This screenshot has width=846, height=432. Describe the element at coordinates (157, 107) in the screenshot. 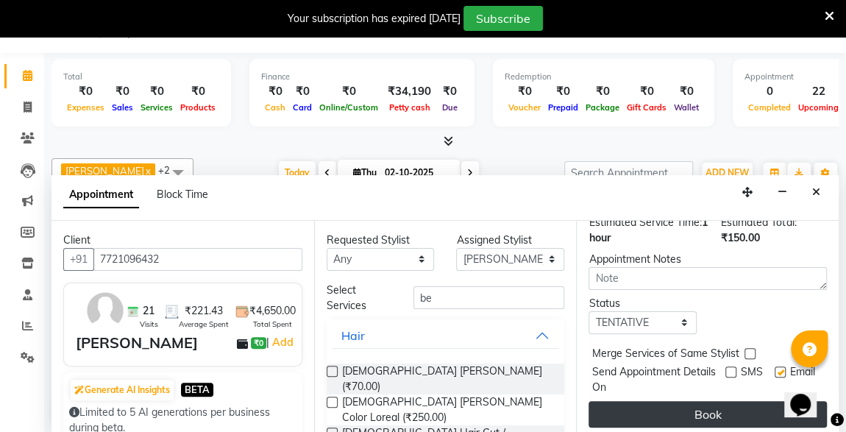

I see `span: Services` at that location.